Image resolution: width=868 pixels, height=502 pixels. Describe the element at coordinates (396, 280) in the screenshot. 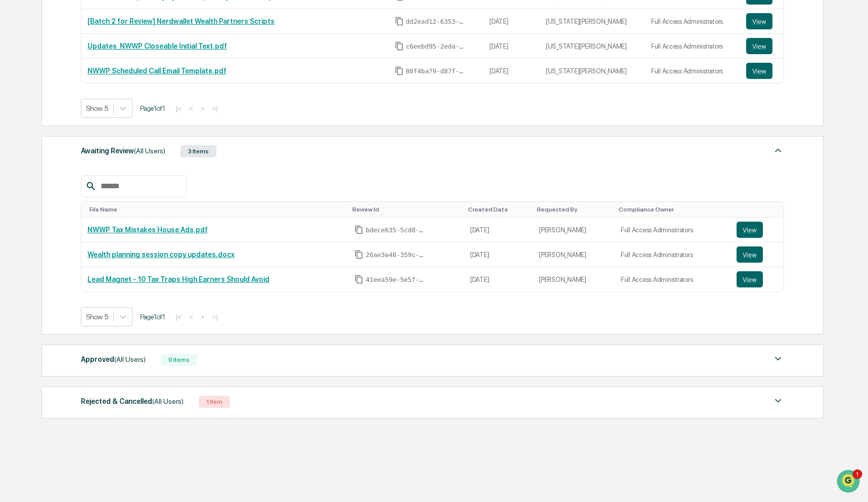

I see `span: 41eea59e-5e5f-4848-9402-d5c9ae3c02fc` at that location.